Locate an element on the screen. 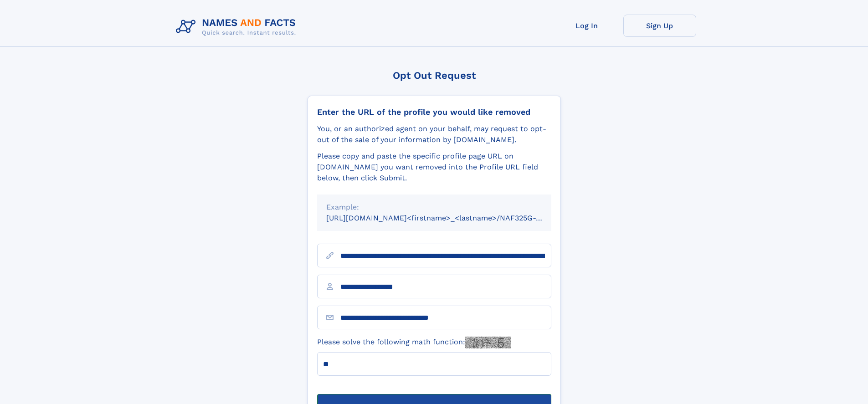 This screenshot has width=868, height=404. a: Log In is located at coordinates (586, 26).